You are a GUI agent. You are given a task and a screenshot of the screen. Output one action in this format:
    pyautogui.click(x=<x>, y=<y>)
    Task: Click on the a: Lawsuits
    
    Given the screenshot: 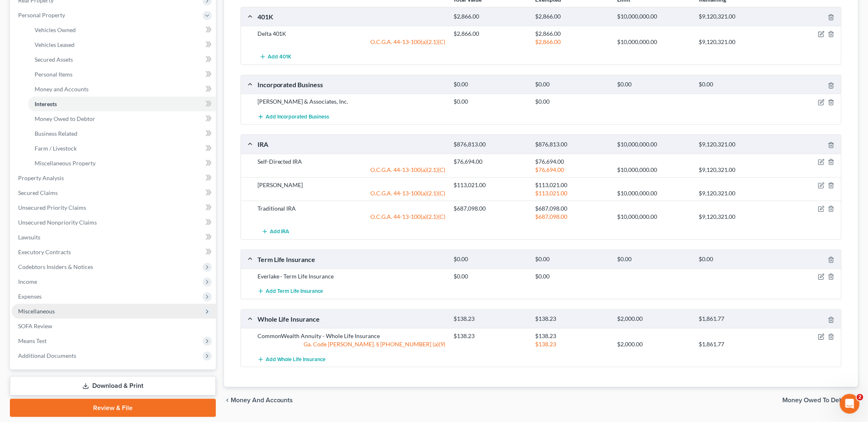 What is the action you would take?
    pyautogui.click(x=114, y=238)
    